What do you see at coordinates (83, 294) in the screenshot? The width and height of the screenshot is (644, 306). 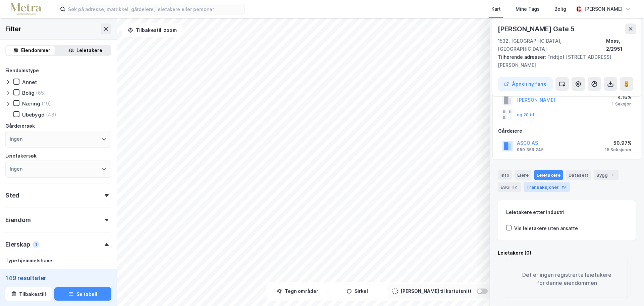 I see `button: Se tabell` at bounding box center [83, 294].